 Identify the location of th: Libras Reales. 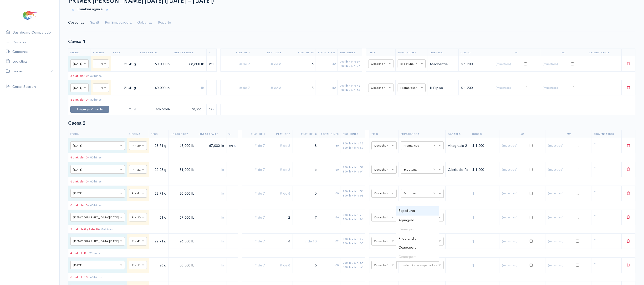
(211, 134).